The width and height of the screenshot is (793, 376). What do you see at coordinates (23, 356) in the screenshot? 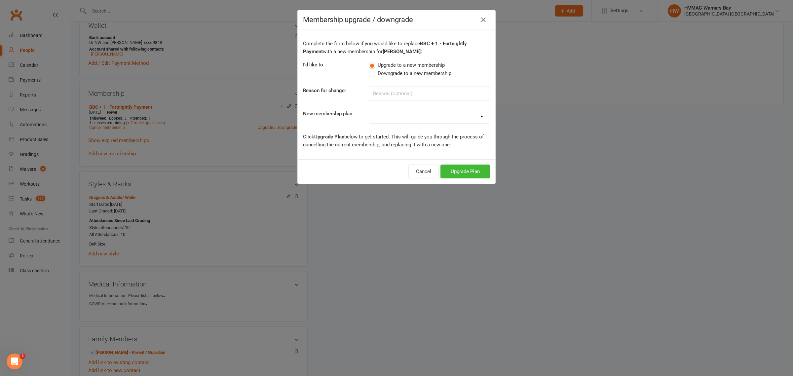
I see `span: 1` at bounding box center [23, 356].